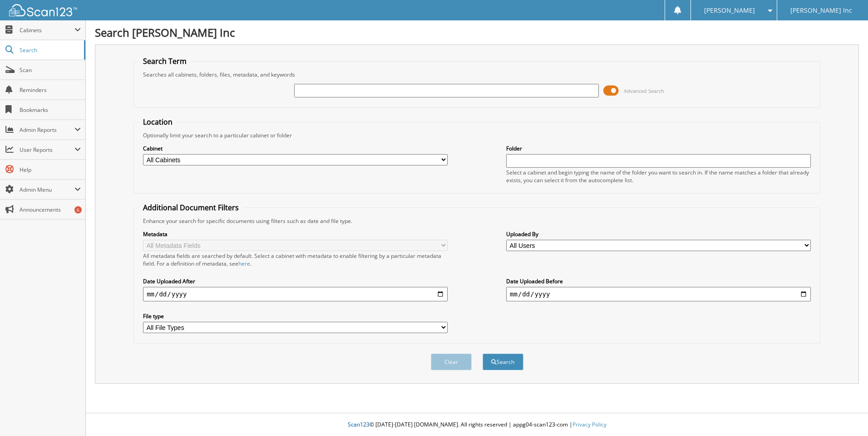 The image size is (868, 436). I want to click on div: Chat Widget, so click(845, 414).